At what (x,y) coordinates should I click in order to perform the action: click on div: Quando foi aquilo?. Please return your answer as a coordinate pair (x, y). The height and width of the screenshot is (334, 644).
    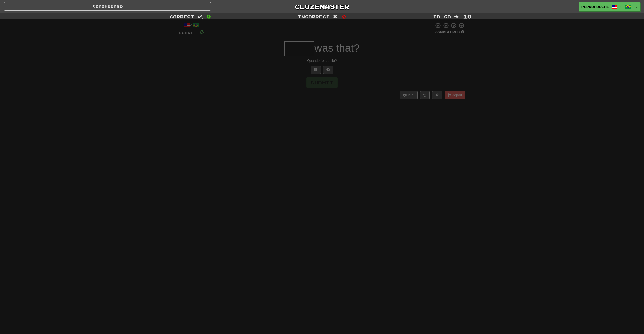
    Looking at the image, I should click on (322, 61).